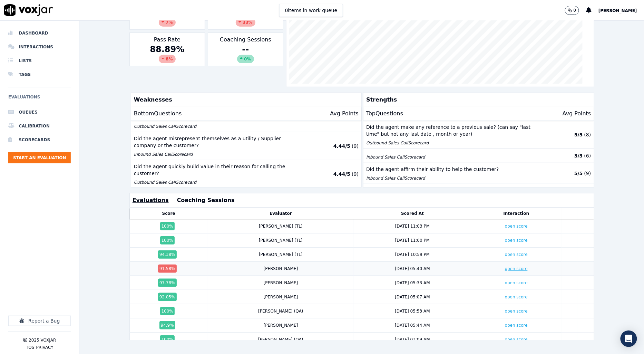 The image size is (644, 354). I want to click on button: Did the agent quickly build value in their reason for calling the customer? Outbound Sales CallSc..., so click(246, 174).